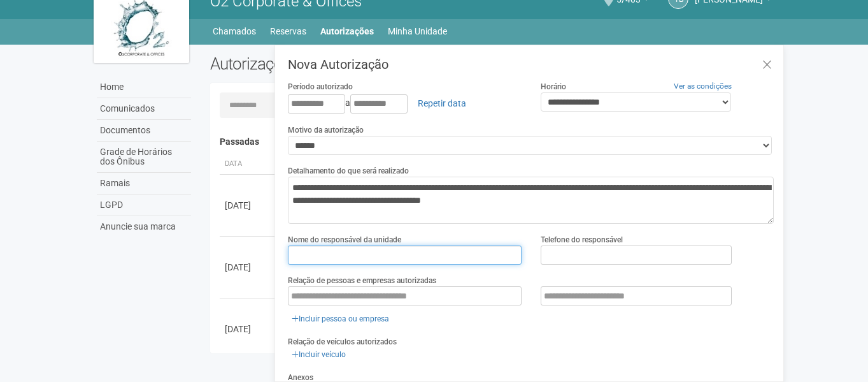 The width and height of the screenshot is (868, 382). I want to click on label: Período autorizado, so click(320, 86).